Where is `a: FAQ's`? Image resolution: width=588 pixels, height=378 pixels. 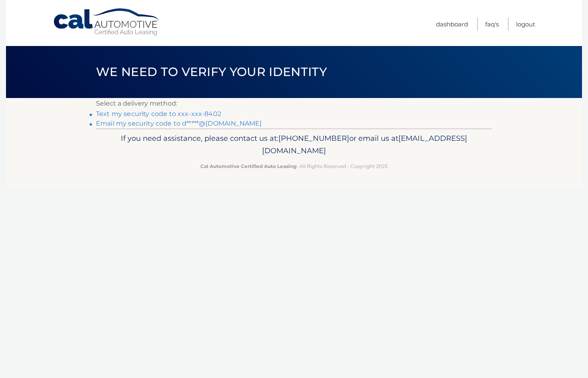
a: FAQ's is located at coordinates (492, 24).